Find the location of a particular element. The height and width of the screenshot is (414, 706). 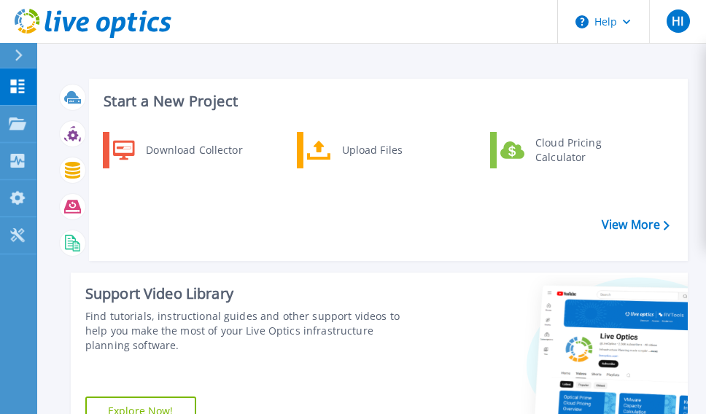

div: Upload Files is located at coordinates (389, 150).